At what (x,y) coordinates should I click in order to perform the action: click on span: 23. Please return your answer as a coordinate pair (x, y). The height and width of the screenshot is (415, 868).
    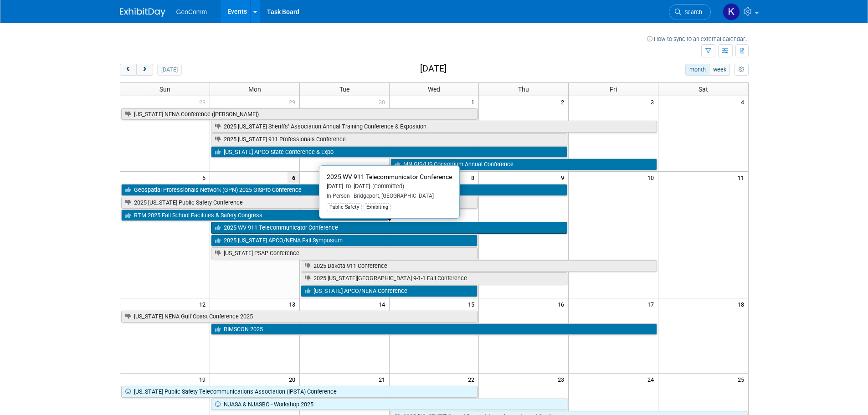
    Looking at the image, I should click on (562, 379).